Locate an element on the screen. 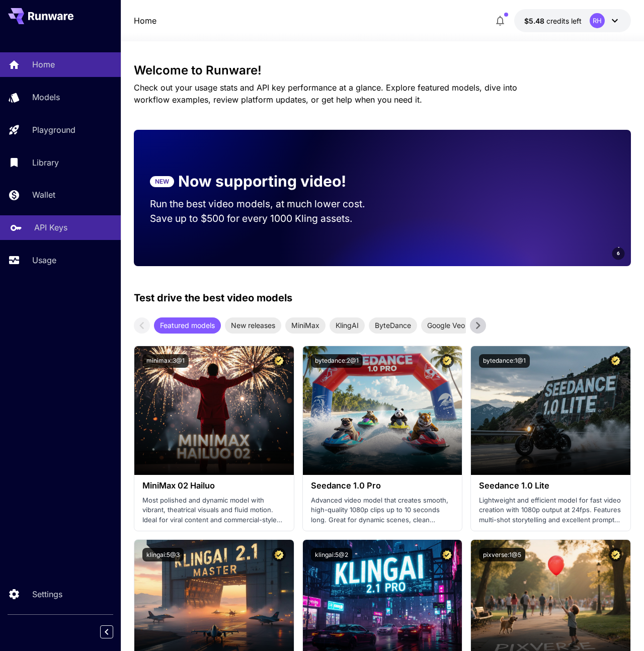 The image size is (644, 651). div: New releases is located at coordinates (253, 325).